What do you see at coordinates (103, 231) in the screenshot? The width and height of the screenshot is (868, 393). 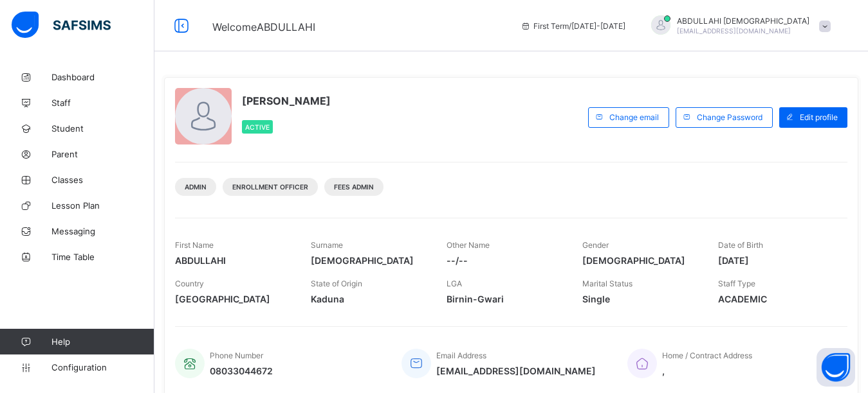 I see `span: Messaging` at bounding box center [103, 231].